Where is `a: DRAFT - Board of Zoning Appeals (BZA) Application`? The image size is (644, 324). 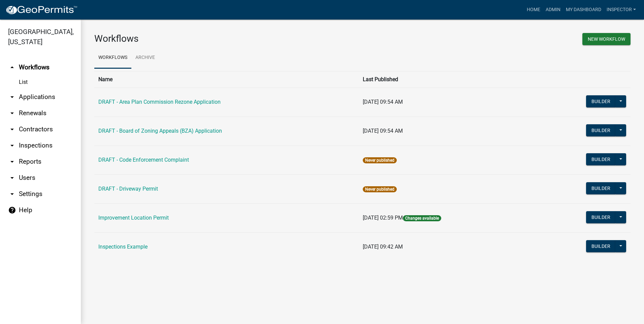 a: DRAFT - Board of Zoning Appeals (BZA) Application is located at coordinates (160, 130).